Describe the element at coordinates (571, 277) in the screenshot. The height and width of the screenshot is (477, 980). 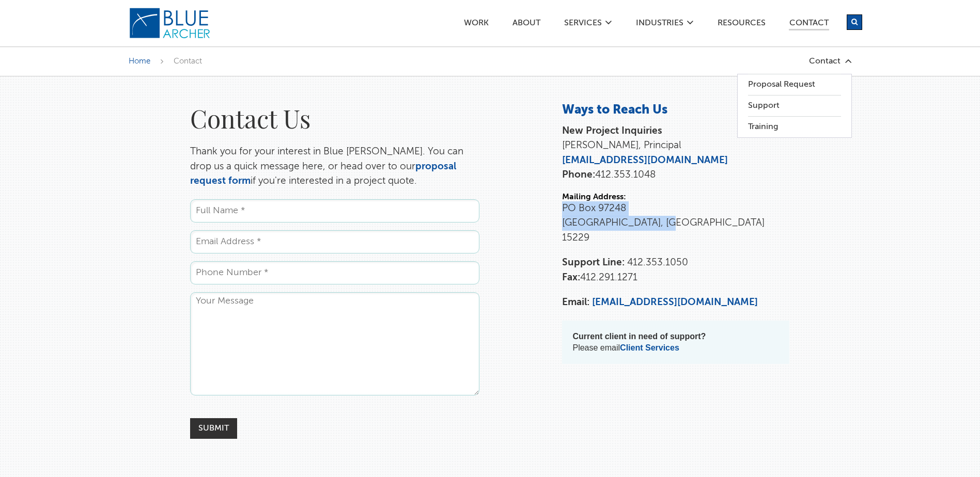
I see `strong: Fax:` at that location.